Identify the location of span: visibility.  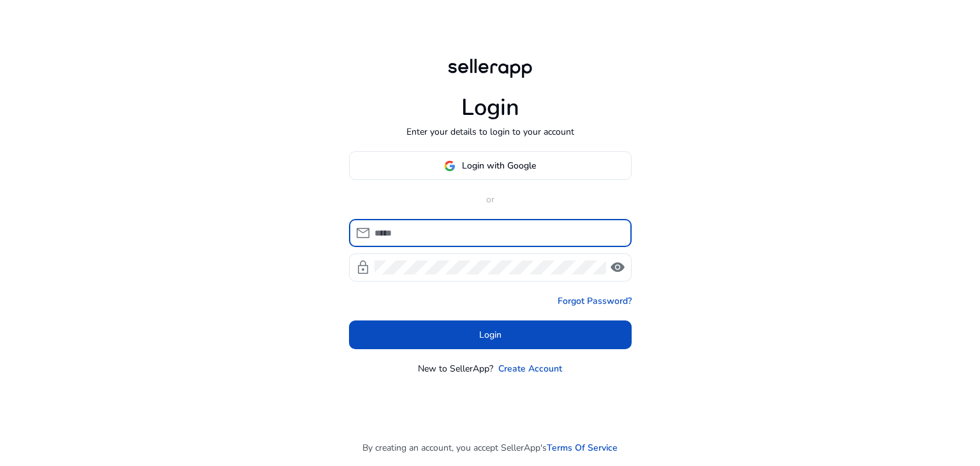
(617, 267).